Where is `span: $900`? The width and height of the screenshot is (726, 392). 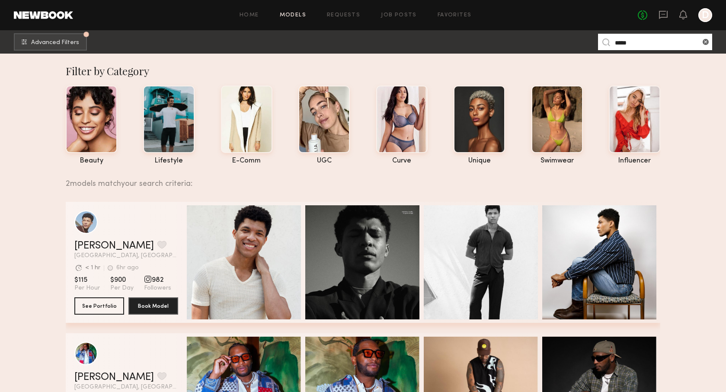
span: $900 is located at coordinates (122, 280).